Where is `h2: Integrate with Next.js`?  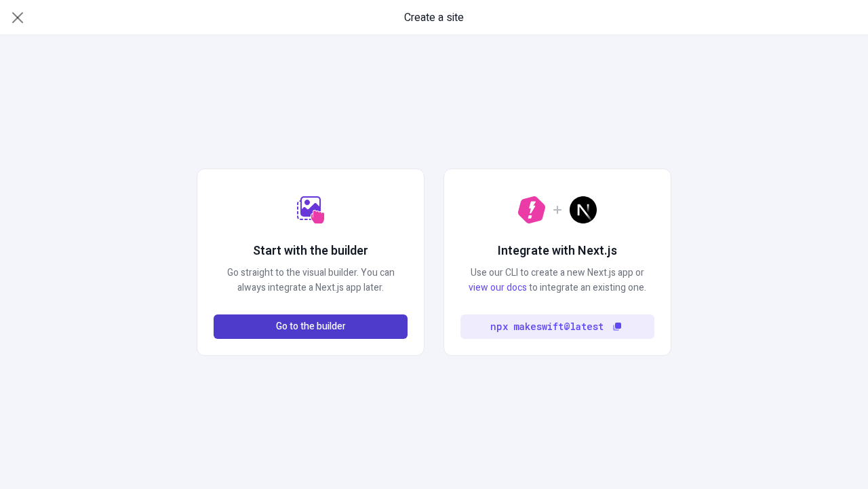 h2: Integrate with Next.js is located at coordinates (558, 252).